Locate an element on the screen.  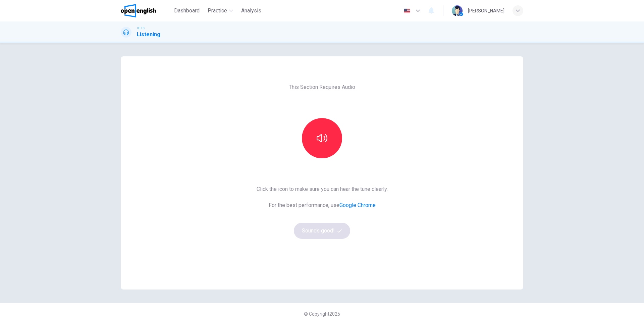
img: en is located at coordinates (408, 10).